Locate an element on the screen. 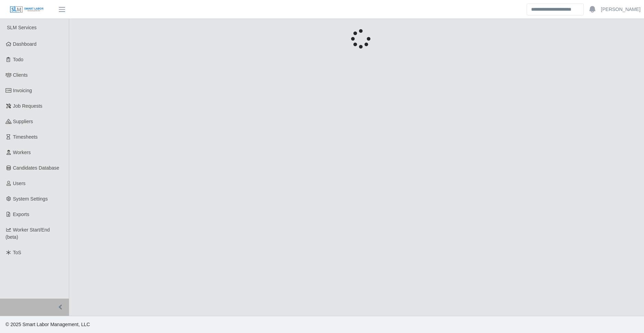 This screenshot has height=333, width=644. span: Users is located at coordinates (19, 183).